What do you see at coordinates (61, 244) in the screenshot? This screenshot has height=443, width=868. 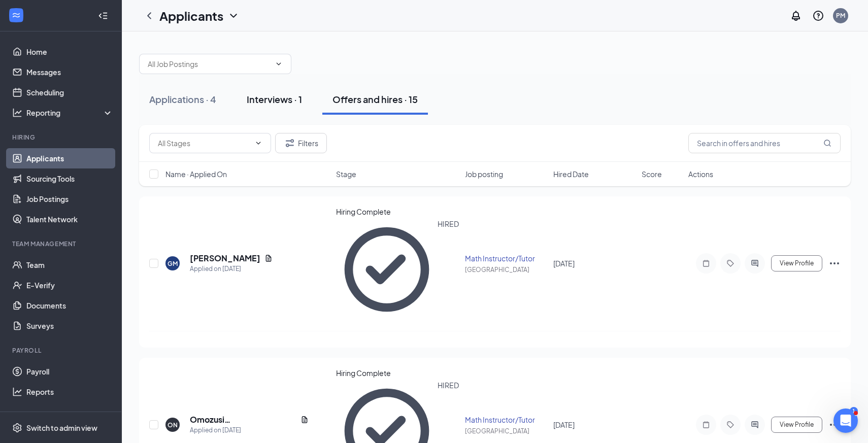 I see `div: Team Management` at bounding box center [61, 244].